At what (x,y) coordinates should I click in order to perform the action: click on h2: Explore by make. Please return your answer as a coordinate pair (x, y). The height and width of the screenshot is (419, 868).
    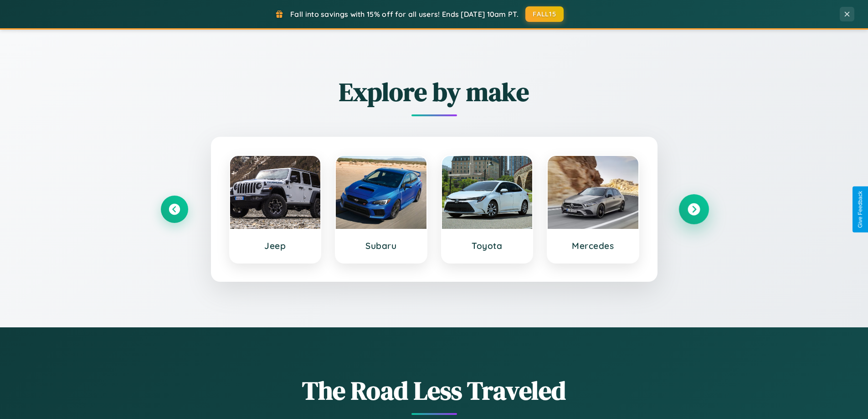
    Looking at the image, I should click on (434, 92).